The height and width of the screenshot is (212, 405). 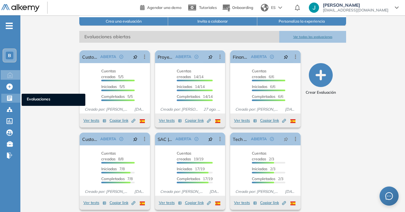 What do you see at coordinates (20, 8) in the screenshot?
I see `img: Logo` at bounding box center [20, 8].